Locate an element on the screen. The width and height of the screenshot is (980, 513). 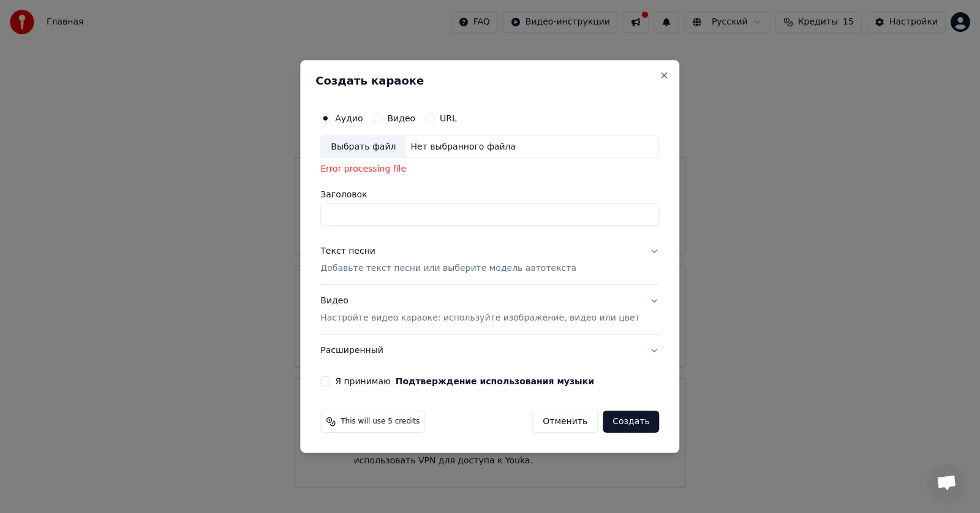
label: Видео is located at coordinates (401, 118).